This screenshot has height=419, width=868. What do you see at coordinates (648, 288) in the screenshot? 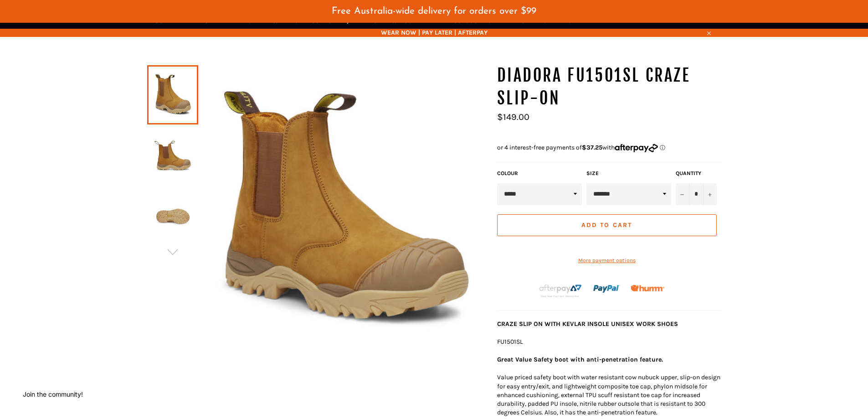
I see `img: Humm_core_logo_RGB-01_300x60px_small_195d8312-4386-4de7-b182-0ef9b6303a37.png` at bounding box center [648, 288].